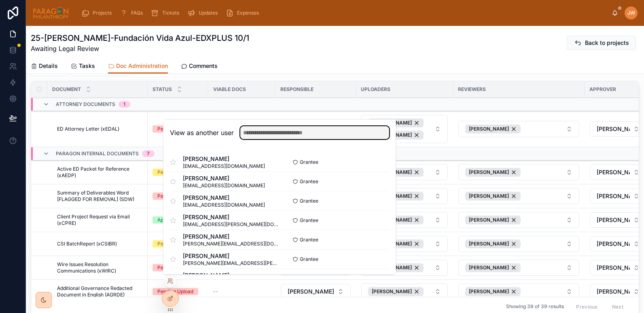 This screenshot has width=644, height=313. Describe the element at coordinates (66, 89) in the screenshot. I see `span: Document` at that location.